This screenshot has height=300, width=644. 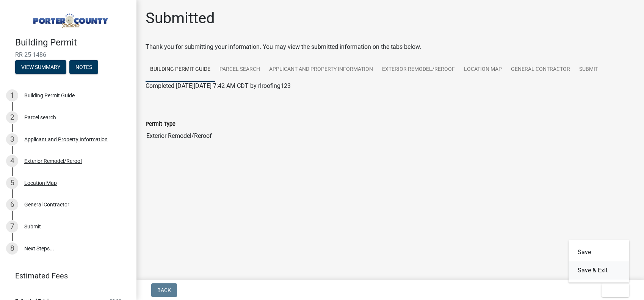 I want to click on div: Location Map, so click(x=40, y=183).